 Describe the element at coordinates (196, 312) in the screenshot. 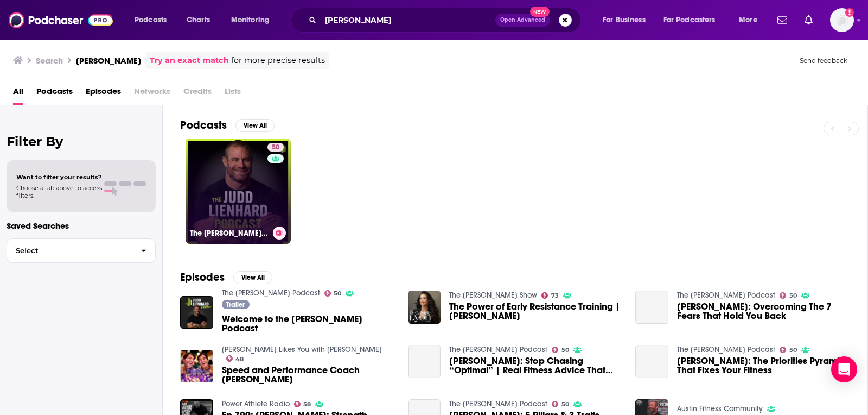

I see `img: Welcome to the Judd Lienhard Podcast` at that location.